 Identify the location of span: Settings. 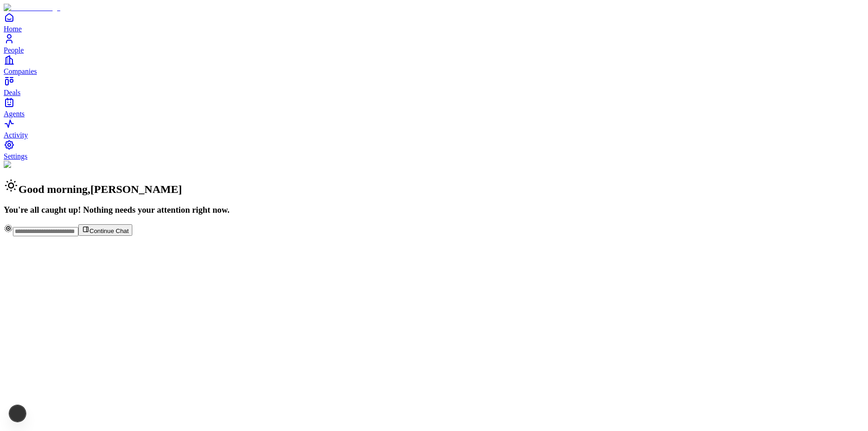
(15, 156).